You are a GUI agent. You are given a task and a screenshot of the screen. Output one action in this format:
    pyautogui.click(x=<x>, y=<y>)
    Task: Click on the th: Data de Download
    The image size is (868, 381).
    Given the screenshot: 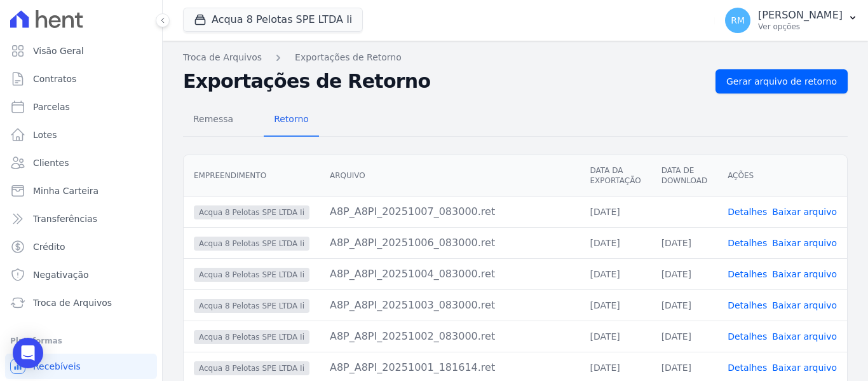 What is the action you would take?
    pyautogui.click(x=685, y=175)
    